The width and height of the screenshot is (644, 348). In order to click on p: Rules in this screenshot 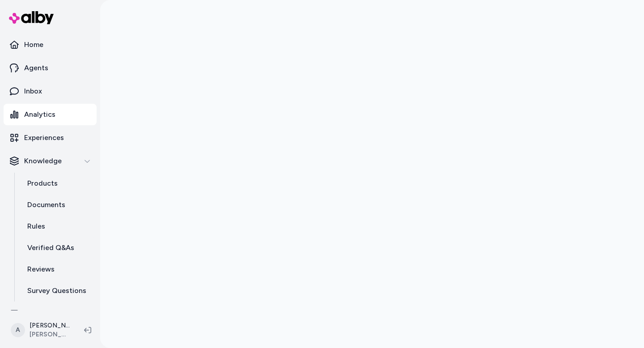, I will do `click(36, 226)`.